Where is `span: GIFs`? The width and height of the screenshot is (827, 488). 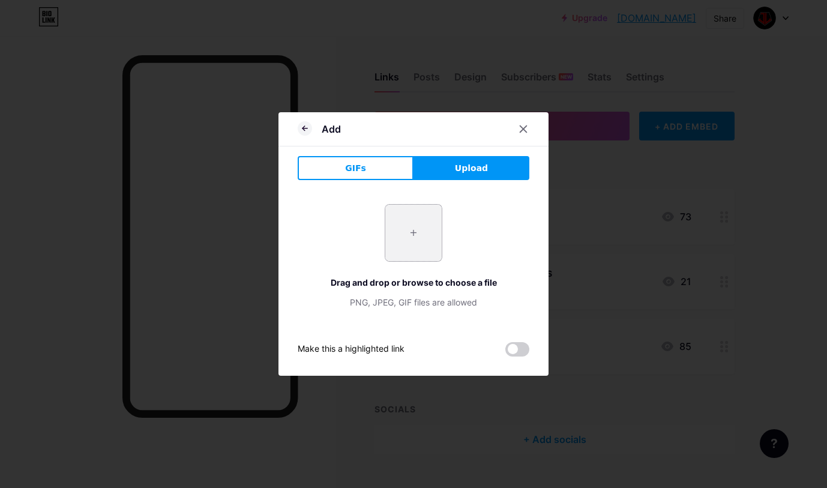 span: GIFs is located at coordinates (355, 168).